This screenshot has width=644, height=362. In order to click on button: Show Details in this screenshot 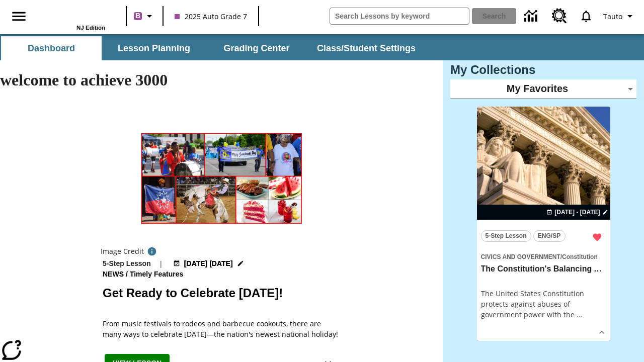, I will do `click(602, 332)`.